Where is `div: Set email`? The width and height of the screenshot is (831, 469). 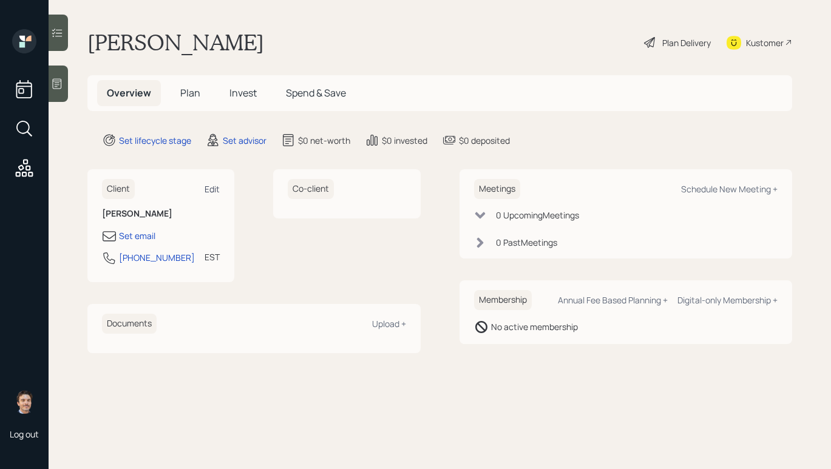
div: Set email is located at coordinates (137, 236).